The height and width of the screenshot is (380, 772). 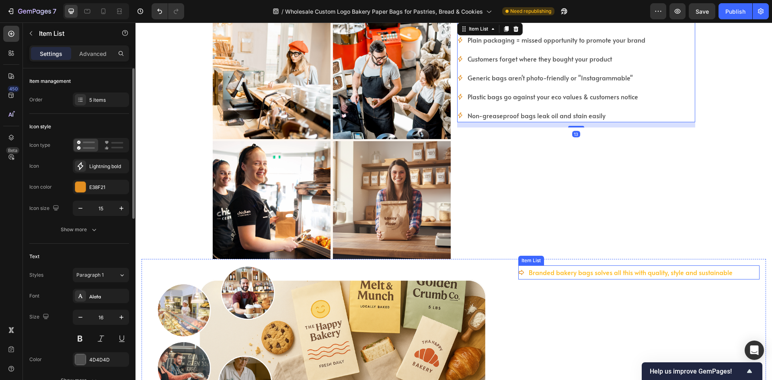 What do you see at coordinates (735, 11) in the screenshot?
I see `button: Publish` at bounding box center [735, 11].